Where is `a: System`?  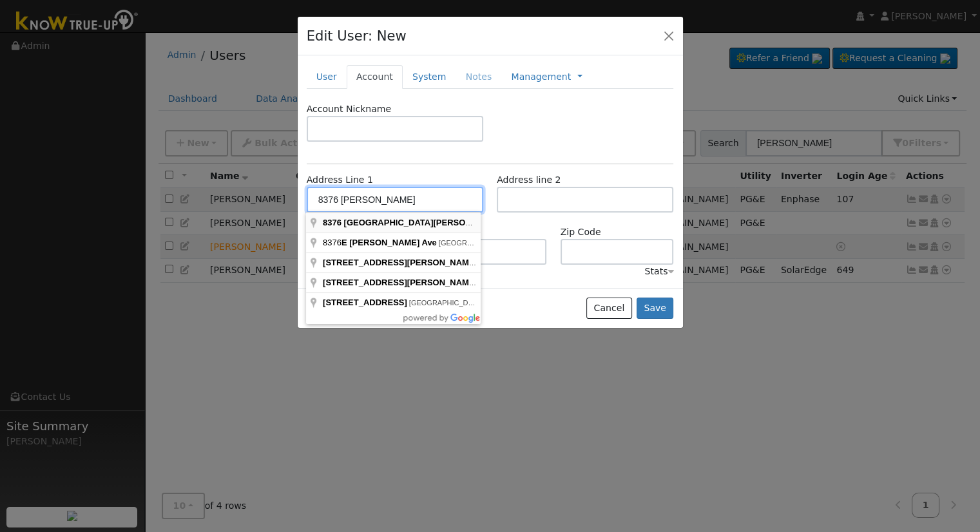 a: System is located at coordinates (429, 77).